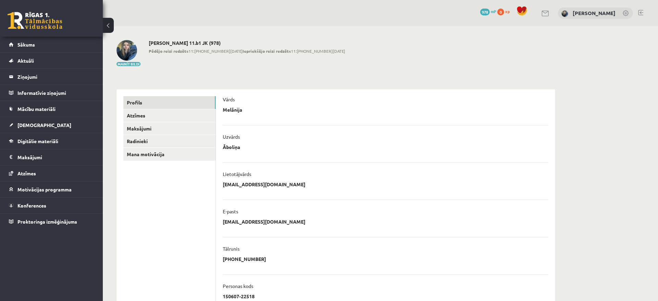  I want to click on a: Ziņojumi, so click(51, 77).